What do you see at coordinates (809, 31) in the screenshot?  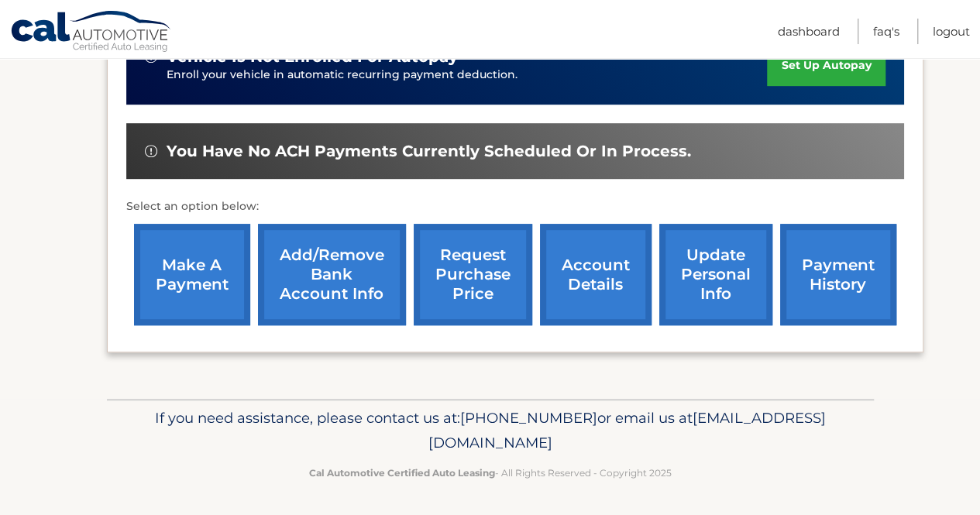 I see `a: Dashboard` at bounding box center [809, 31].